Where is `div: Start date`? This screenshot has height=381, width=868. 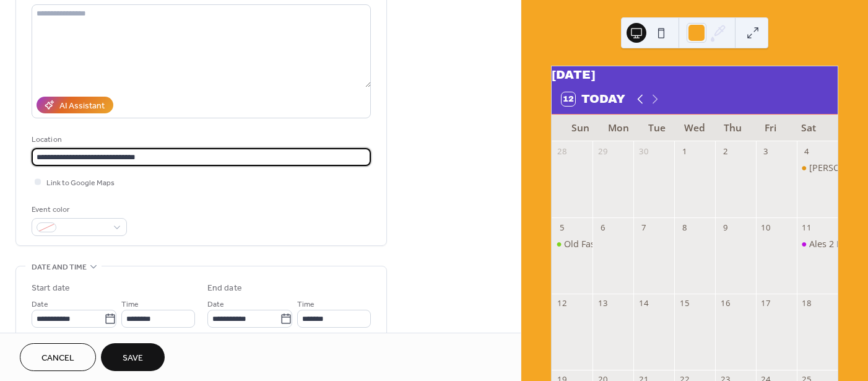
div: Start date is located at coordinates (51, 288).